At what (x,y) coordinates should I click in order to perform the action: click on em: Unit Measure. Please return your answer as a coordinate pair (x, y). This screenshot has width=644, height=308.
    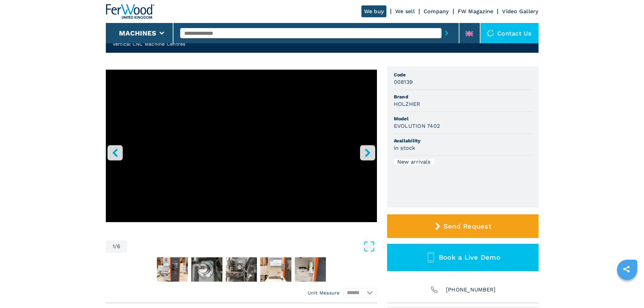
    Looking at the image, I should click on (323, 293).